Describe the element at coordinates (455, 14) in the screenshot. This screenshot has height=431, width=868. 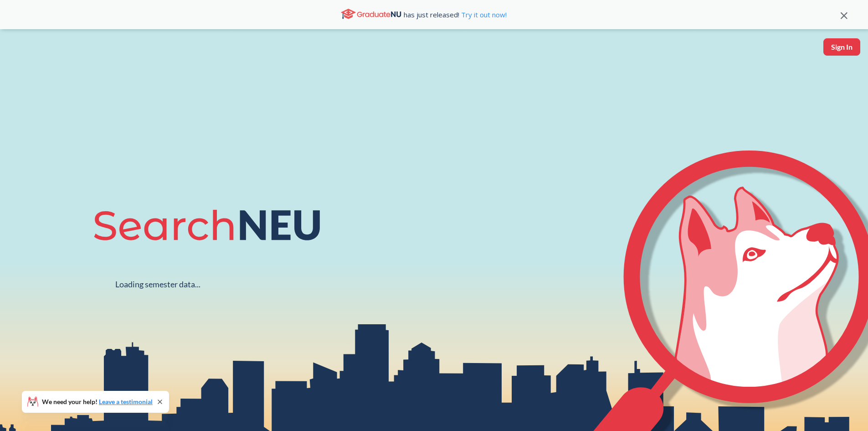
I see `span: has just released!` at that location.